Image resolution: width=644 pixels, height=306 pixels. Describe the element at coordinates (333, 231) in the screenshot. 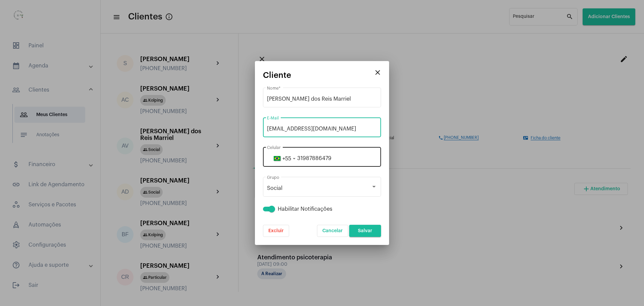

I see `span: Cancelar` at that location.